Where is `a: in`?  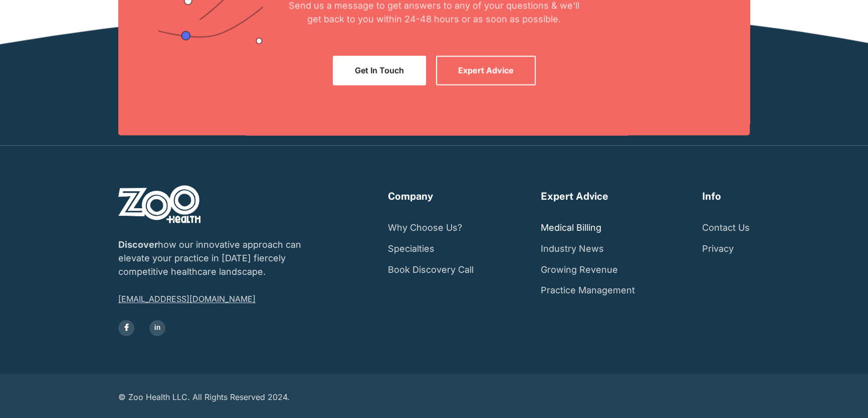
a: in is located at coordinates (157, 328).